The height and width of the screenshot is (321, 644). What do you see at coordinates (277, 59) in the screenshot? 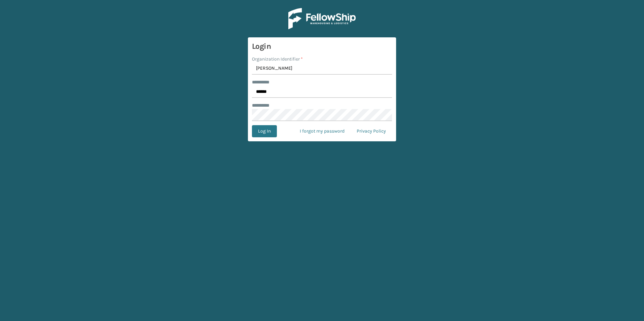
I see `label: Organization Identifier` at bounding box center [277, 59].